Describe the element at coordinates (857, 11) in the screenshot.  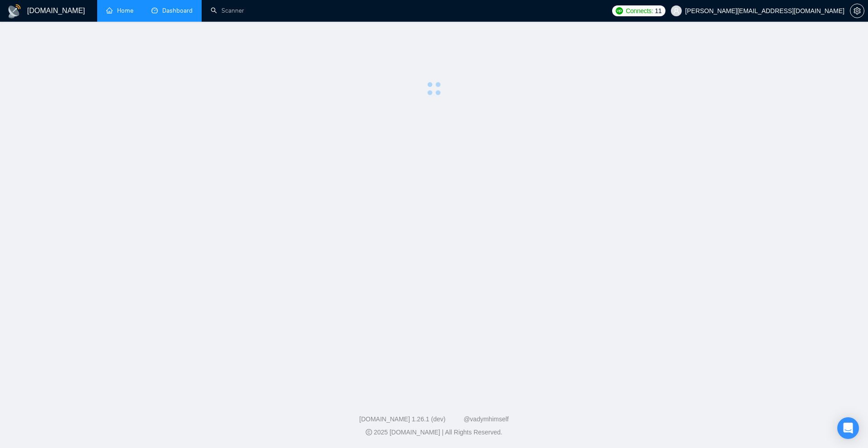
I see `a: setting` at that location.